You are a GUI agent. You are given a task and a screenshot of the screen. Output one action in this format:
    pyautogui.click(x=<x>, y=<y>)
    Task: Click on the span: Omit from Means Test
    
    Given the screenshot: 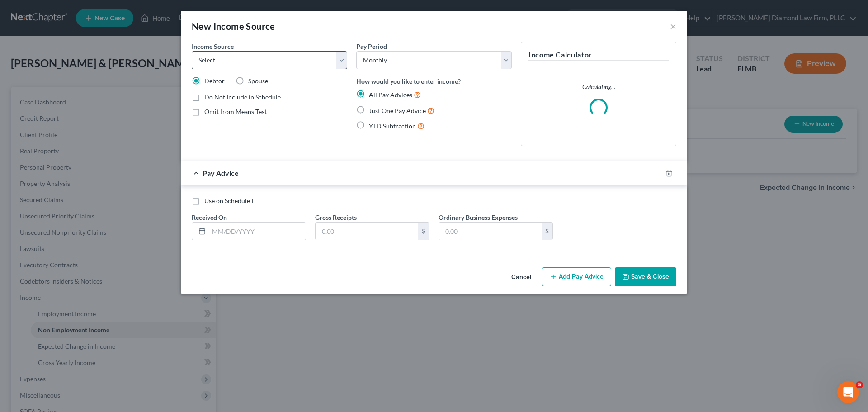 What is the action you would take?
    pyautogui.click(x=235, y=112)
    